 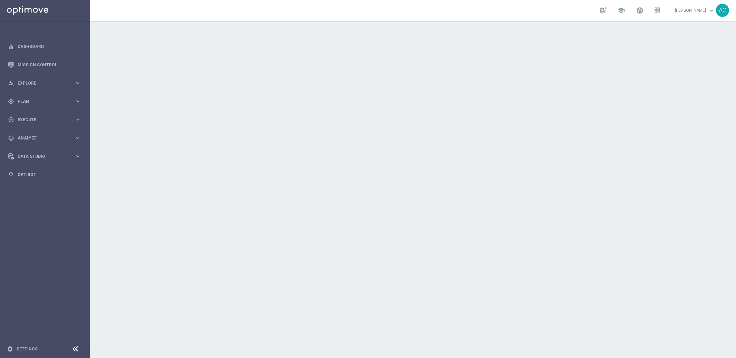 What do you see at coordinates (723, 10) in the screenshot?
I see `div: AC` at bounding box center [723, 10].